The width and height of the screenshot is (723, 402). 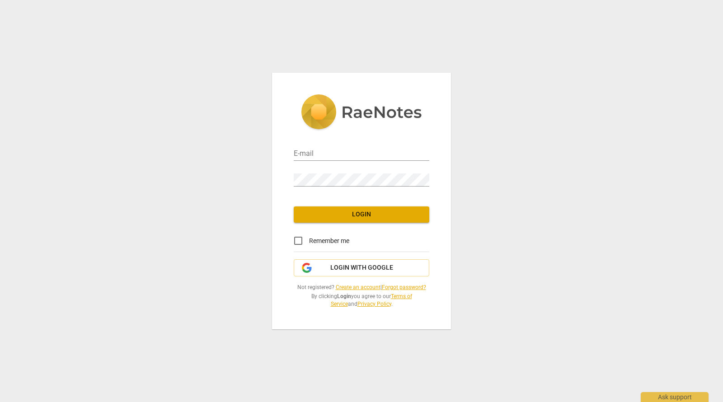 What do you see at coordinates (361, 268) in the screenshot?
I see `span: Login with Google` at bounding box center [361, 268].